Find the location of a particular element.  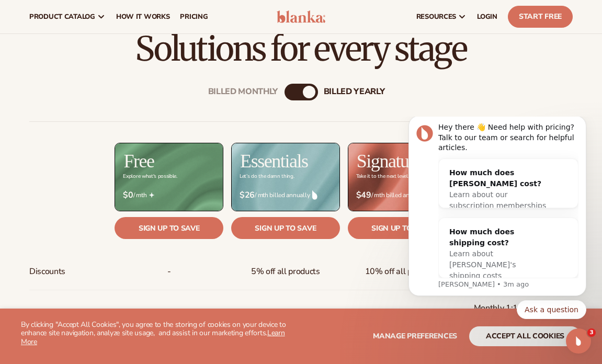

img: Free_Icon_bb6e7c7e-73f8-44bd-8ed0-223ea0fc522e.png is located at coordinates (152, 195).